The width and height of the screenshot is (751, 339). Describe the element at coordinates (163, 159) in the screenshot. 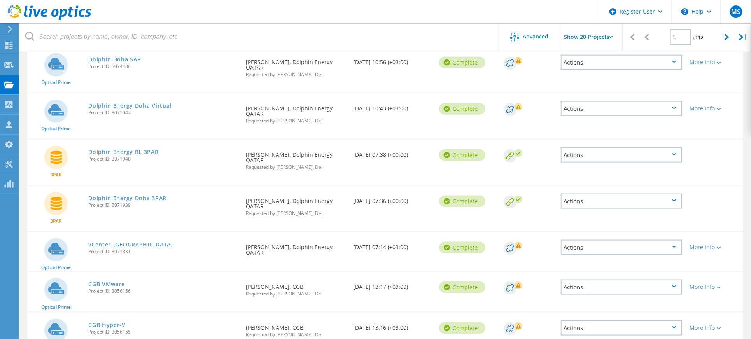

I see `span: Project ID: 3071940` at that location.